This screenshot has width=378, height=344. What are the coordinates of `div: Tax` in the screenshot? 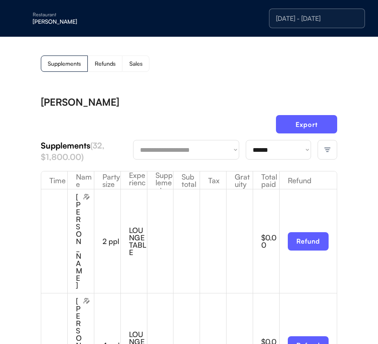 It's located at (213, 181).